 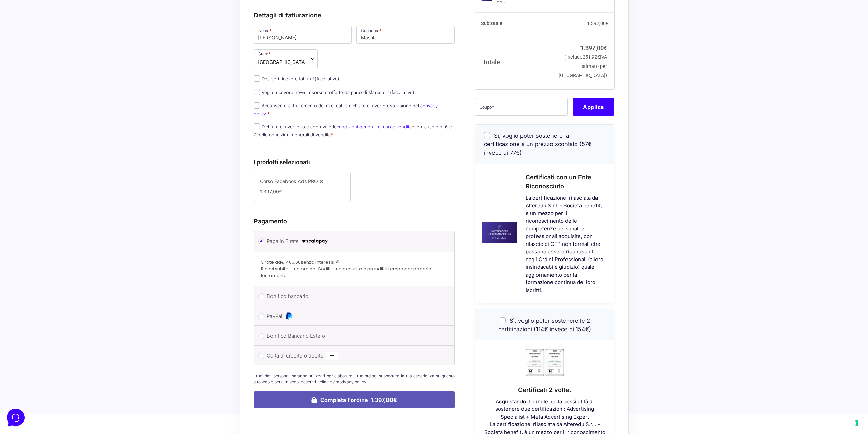 What do you see at coordinates (72, 42) in the screenshot?
I see `img: tab_keywords_by_traffic_grey.svg` at bounding box center [72, 42].